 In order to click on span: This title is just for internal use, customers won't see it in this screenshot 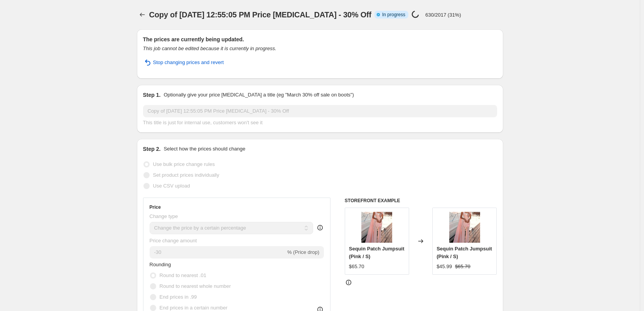, I will do `click(203, 122)`.